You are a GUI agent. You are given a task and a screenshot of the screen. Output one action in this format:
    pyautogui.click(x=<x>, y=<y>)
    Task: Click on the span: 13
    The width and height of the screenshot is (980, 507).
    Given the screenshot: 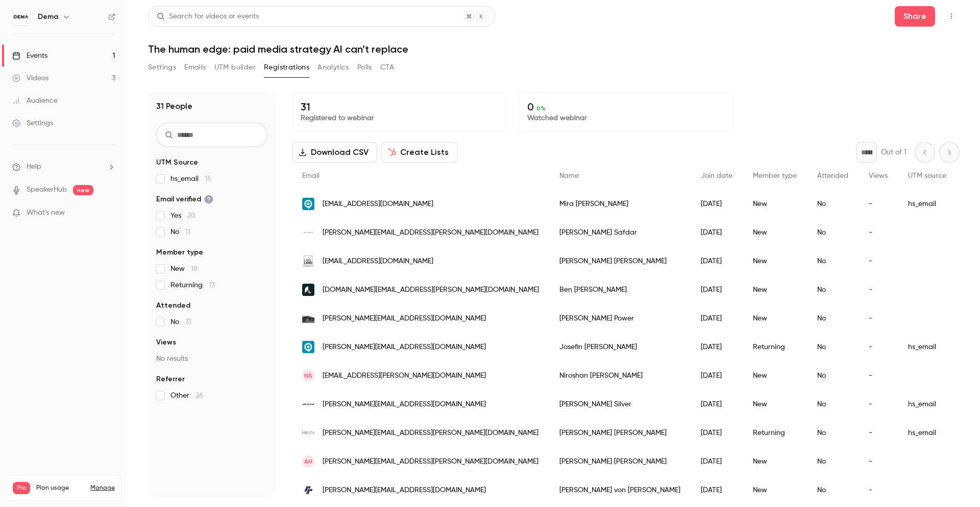 What is the action you would take?
    pyautogui.click(x=212, y=285)
    